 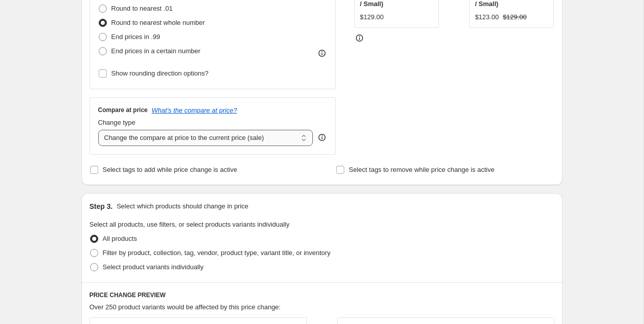 What do you see at coordinates (487, 17) in the screenshot?
I see `div: $123.00` at bounding box center [487, 17].